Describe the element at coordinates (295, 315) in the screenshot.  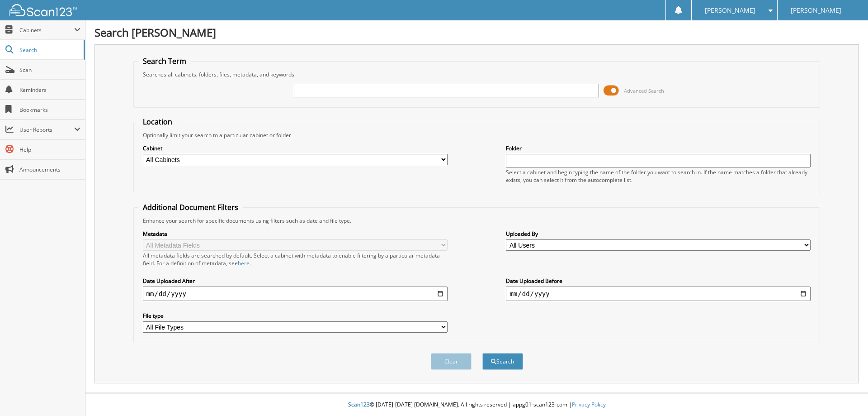
I see `label: File type` at that location.